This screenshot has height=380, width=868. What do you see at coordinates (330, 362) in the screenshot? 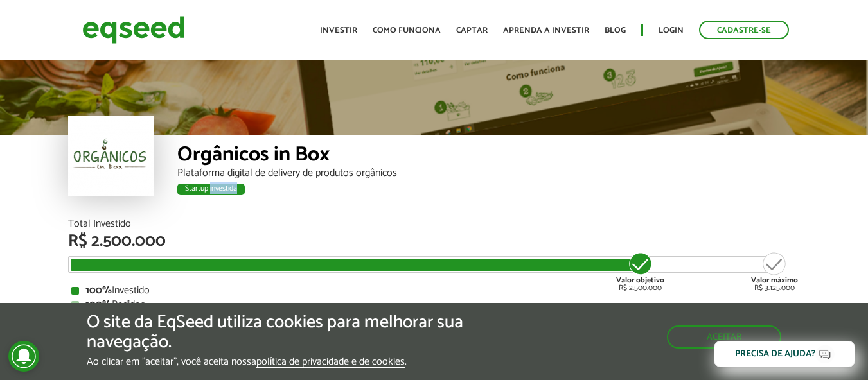
I see `a: política de privacidade e de cookies` at bounding box center [330, 362].